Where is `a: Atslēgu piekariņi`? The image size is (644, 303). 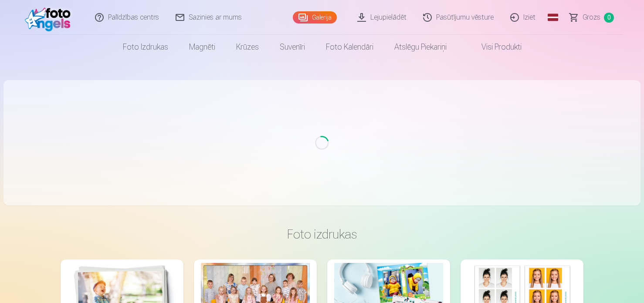
a: Atslēgu piekariņi is located at coordinates (421, 47).